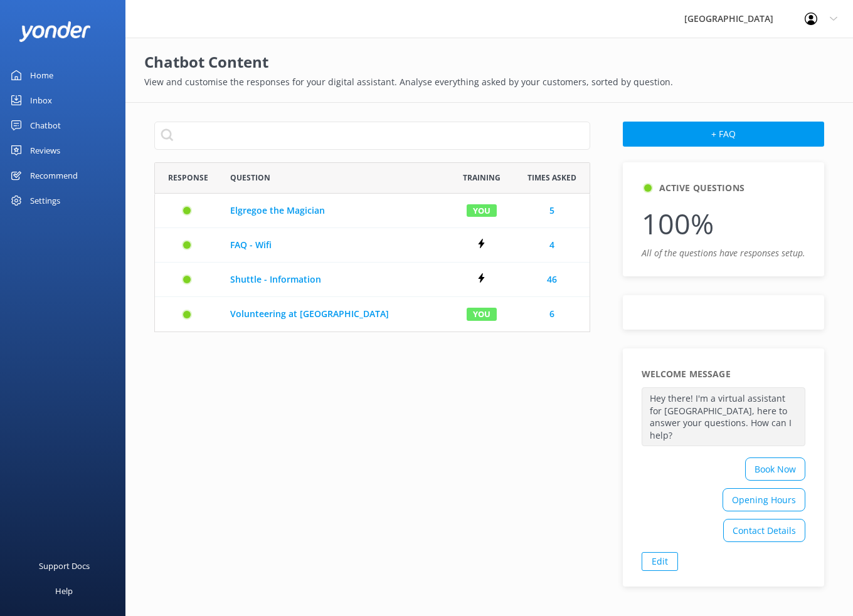 Image resolution: width=853 pixels, height=616 pixels. I want to click on p: FAQ - Wifi, so click(335, 245).